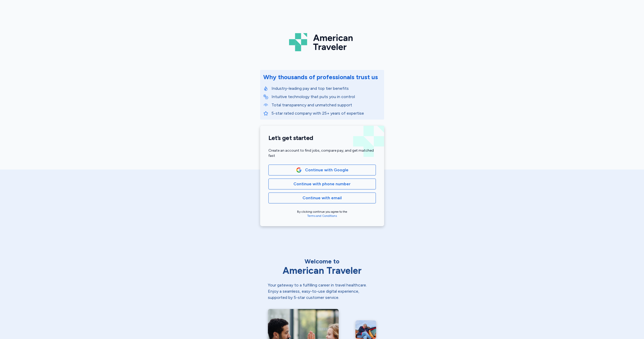 The height and width of the screenshot is (339, 644). What do you see at coordinates (327, 170) in the screenshot?
I see `span: Continue with Google` at bounding box center [327, 170].